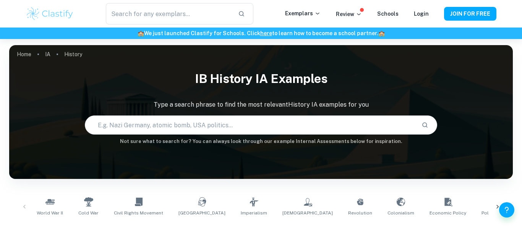  Describe the element at coordinates (50, 14) in the screenshot. I see `a: Clastify logo` at that location.